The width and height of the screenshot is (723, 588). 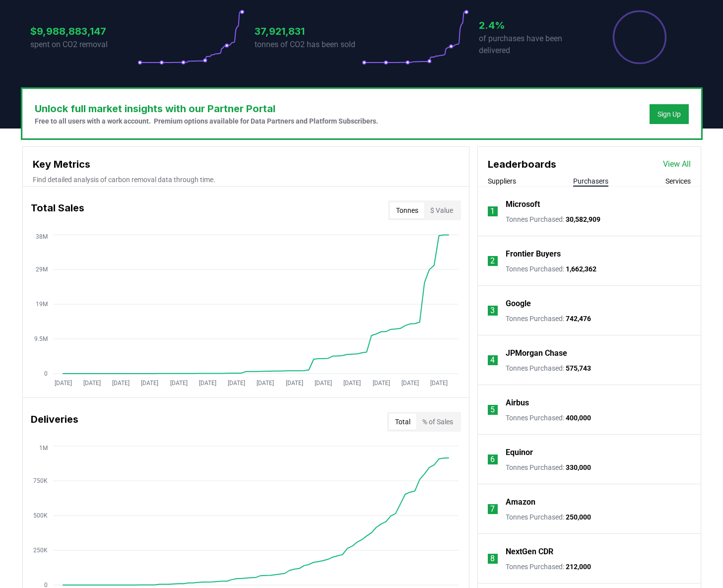 What do you see at coordinates (308, 45) in the screenshot?
I see `p: tonnes of CO2 has been sold` at bounding box center [308, 45].